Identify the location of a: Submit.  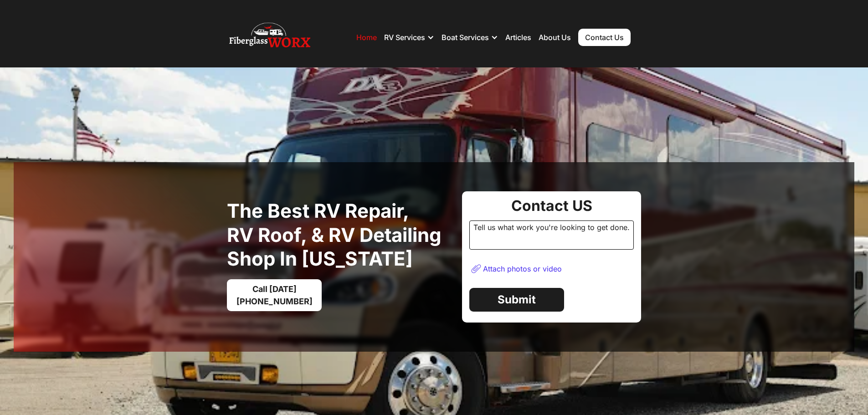
(517, 300).